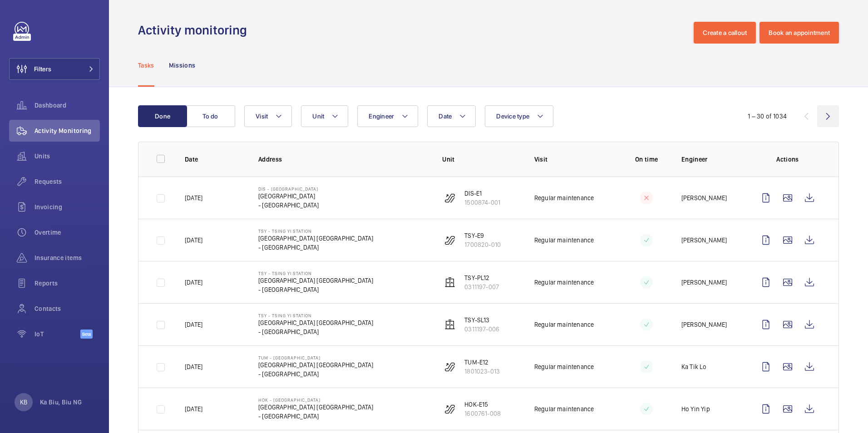  I want to click on p: Tasks, so click(146, 65).